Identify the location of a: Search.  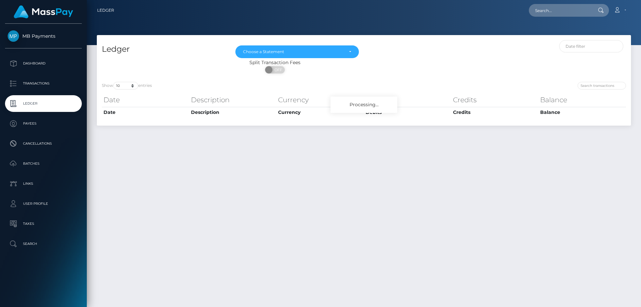
(43, 244).